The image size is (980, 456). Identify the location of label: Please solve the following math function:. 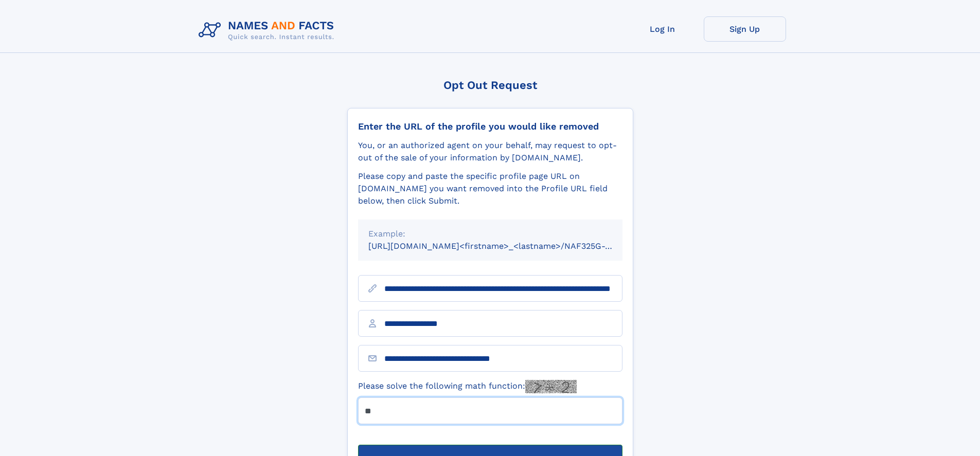
(467, 386).